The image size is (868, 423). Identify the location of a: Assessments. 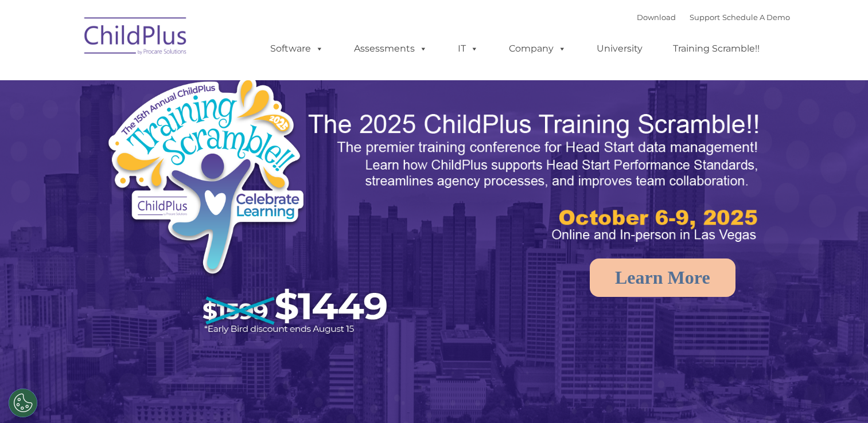
(391, 48).